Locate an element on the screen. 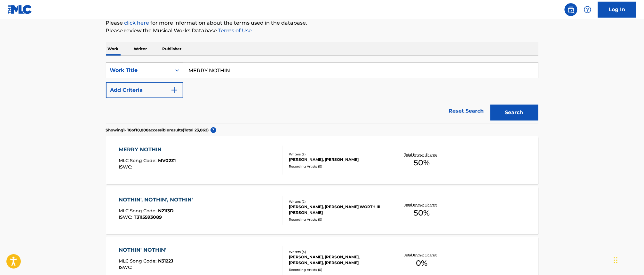  div: Work Title is located at coordinates (139, 70).